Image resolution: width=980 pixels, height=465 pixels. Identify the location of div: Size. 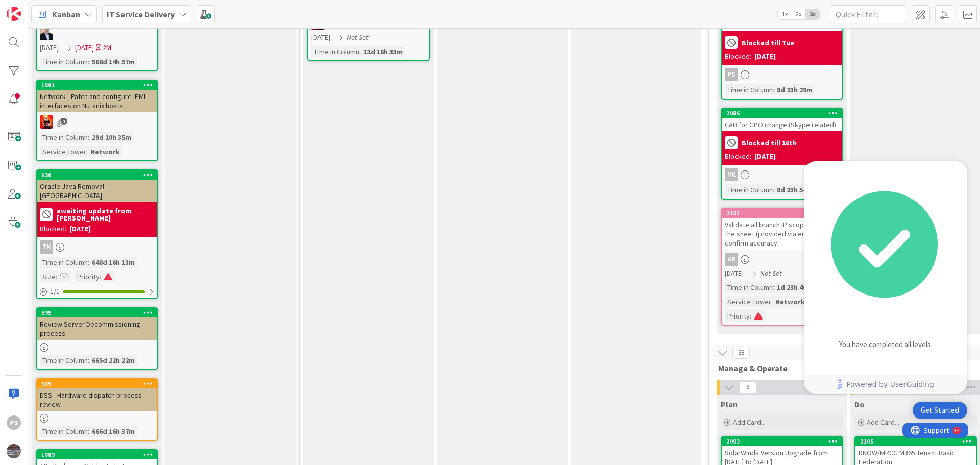
(47, 276).